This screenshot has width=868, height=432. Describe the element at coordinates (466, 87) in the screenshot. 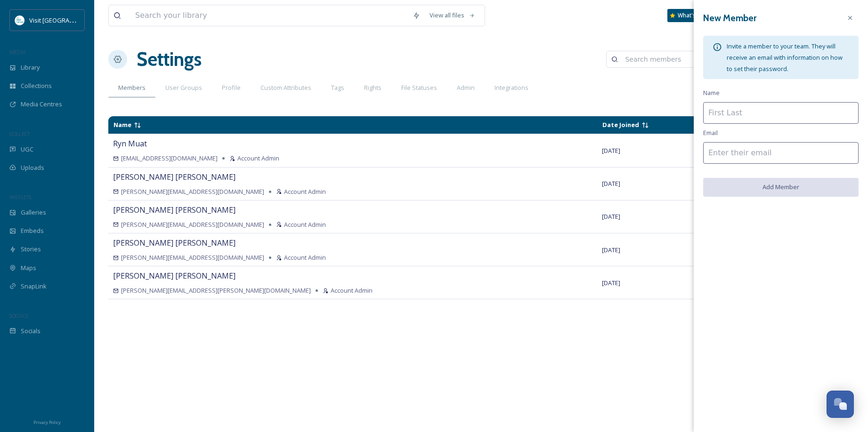

I see `span: Admin` at that location.